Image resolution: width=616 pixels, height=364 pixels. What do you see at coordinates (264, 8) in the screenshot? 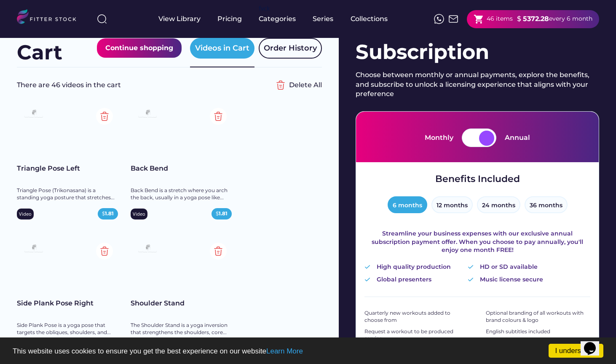
I see `div: fvck` at bounding box center [264, 8].